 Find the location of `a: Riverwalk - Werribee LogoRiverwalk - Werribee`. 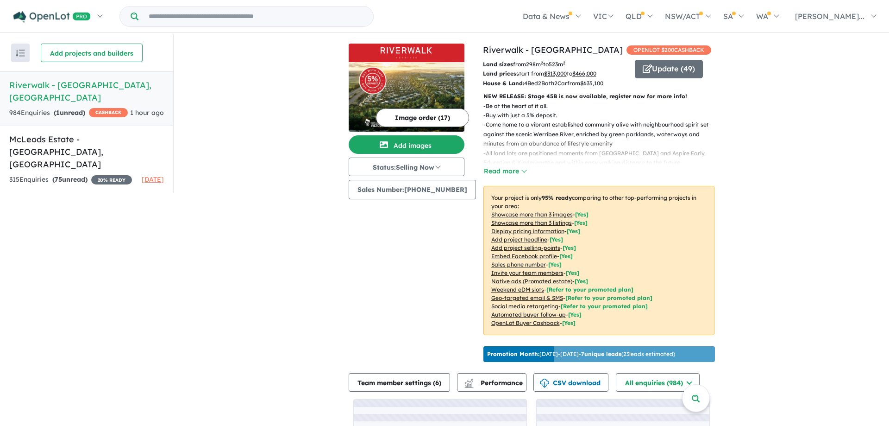

a: Riverwalk - Werribee LogoRiverwalk - Werribee is located at coordinates (407, 88).